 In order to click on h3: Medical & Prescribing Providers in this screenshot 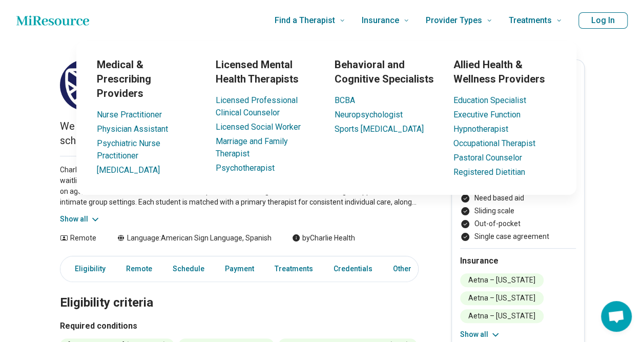, I will do `click(148, 79)`.